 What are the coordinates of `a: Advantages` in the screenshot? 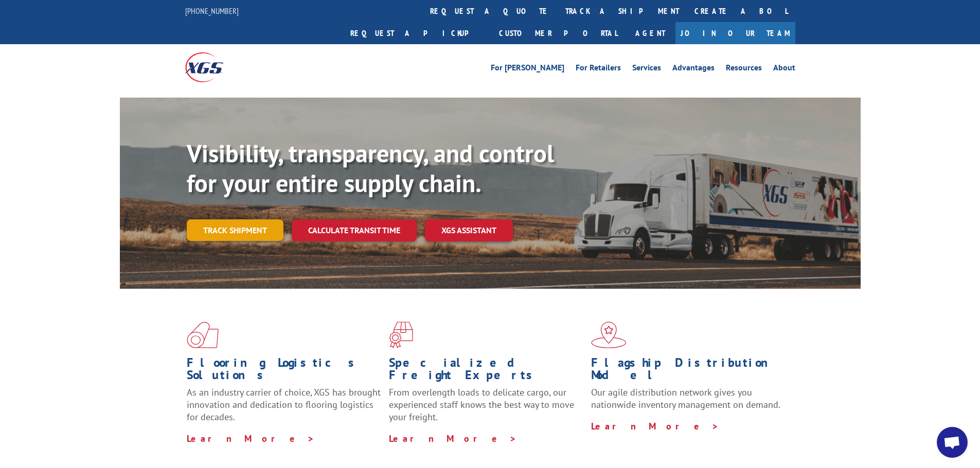 It's located at (694, 69).